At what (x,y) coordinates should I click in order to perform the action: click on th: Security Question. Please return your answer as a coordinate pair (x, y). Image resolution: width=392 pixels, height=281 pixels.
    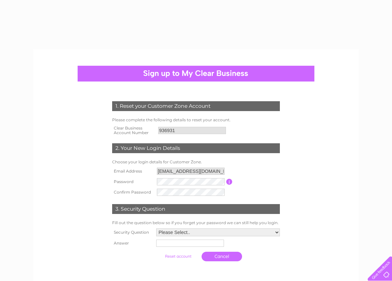
    Looking at the image, I should click on (132, 232).